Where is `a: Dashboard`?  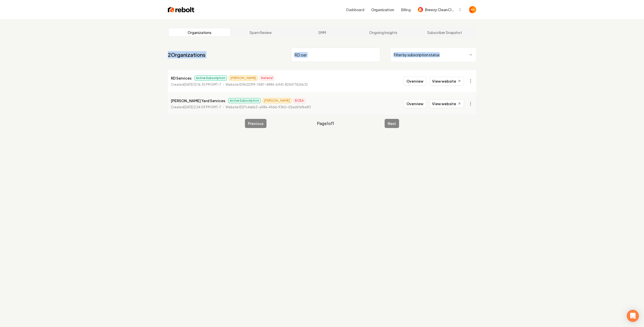 a: Dashboard is located at coordinates (355, 9).